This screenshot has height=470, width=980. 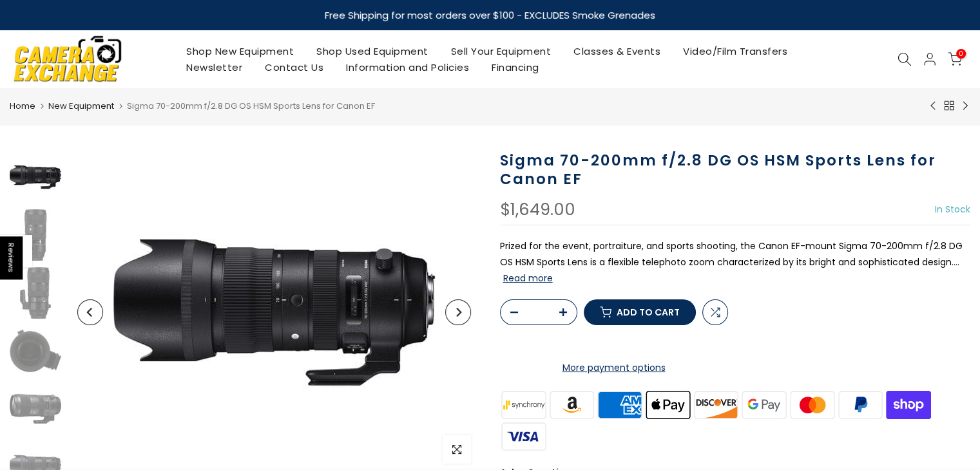 What do you see at coordinates (215, 67) in the screenshot?
I see `a: Newsletter` at bounding box center [215, 67].